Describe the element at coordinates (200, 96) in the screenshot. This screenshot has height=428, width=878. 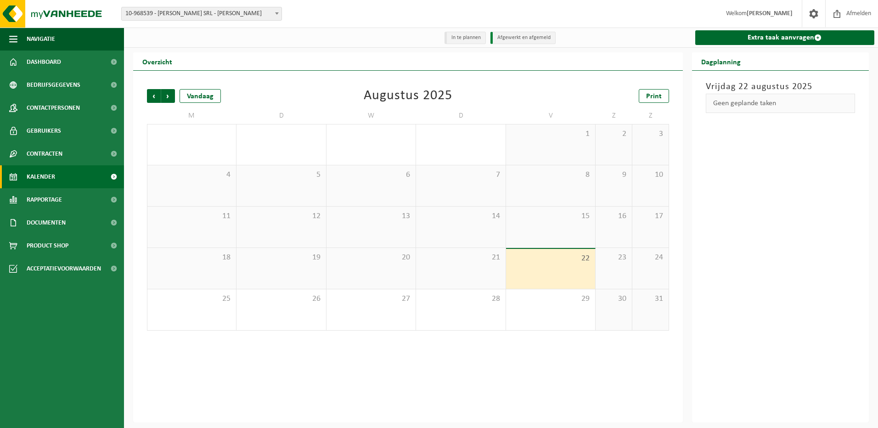
I see `div: Vandaag` at that location.